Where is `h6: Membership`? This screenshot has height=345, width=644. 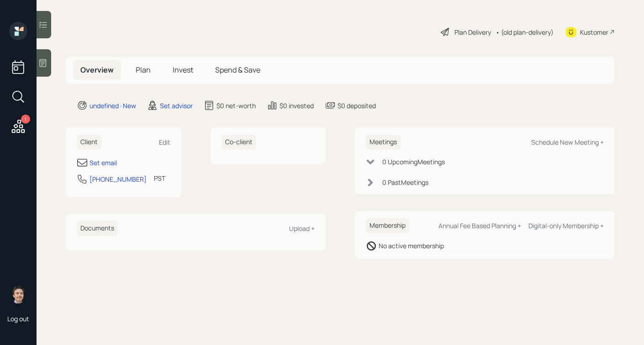
h6: Membership is located at coordinates (388, 225).